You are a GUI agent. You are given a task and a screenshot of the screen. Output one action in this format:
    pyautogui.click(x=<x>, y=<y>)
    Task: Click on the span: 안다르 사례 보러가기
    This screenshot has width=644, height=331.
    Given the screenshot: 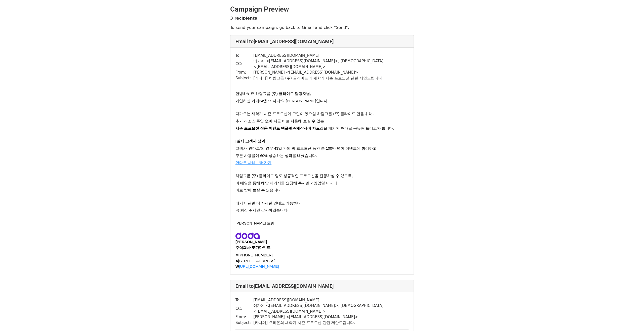 What is the action you would take?
    pyautogui.click(x=253, y=163)
    